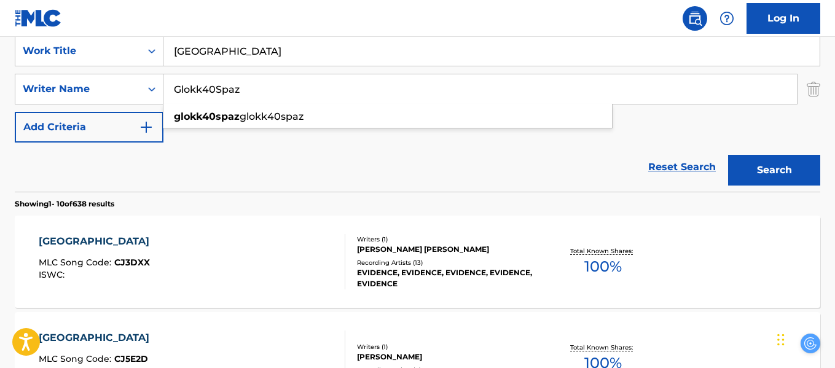 Image resolution: width=835 pixels, height=368 pixels. Describe the element at coordinates (89, 127) in the screenshot. I see `button: Add Criteria` at that location.